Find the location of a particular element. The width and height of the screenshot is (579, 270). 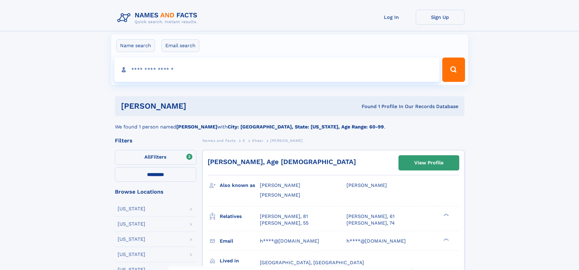

button: Search Button is located at coordinates (454, 70).